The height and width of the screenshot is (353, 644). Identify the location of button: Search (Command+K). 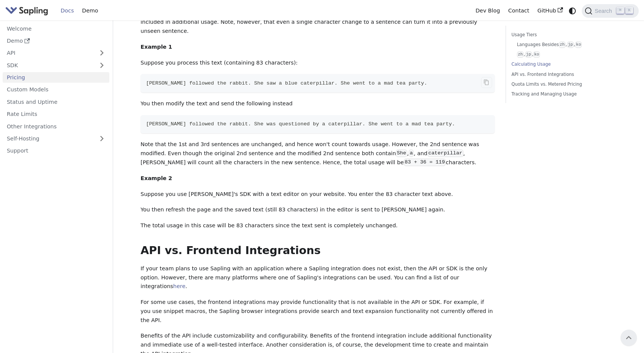
(610, 11).